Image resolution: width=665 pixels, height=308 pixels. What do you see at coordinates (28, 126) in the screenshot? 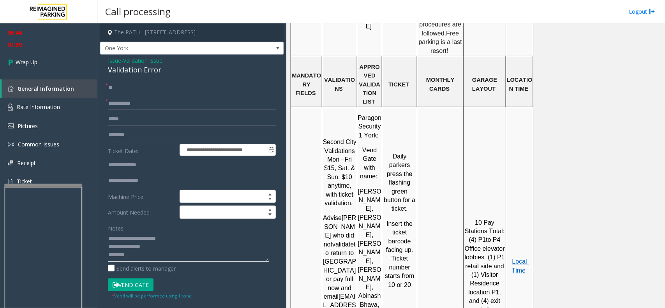
I see `span: Pictures` at bounding box center [28, 126].